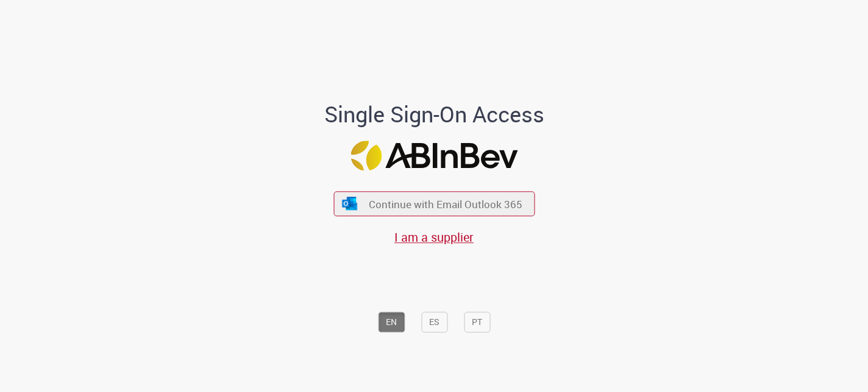 This screenshot has width=868, height=392. Describe the element at coordinates (434, 237) in the screenshot. I see `a: I am a supplier` at that location.